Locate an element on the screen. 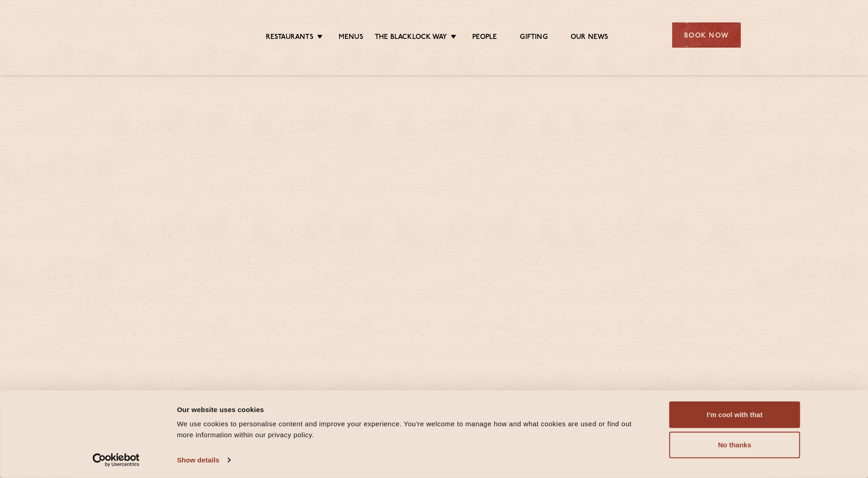 Image resolution: width=868 pixels, height=478 pixels. button: I'm cool with that is located at coordinates (735, 415).